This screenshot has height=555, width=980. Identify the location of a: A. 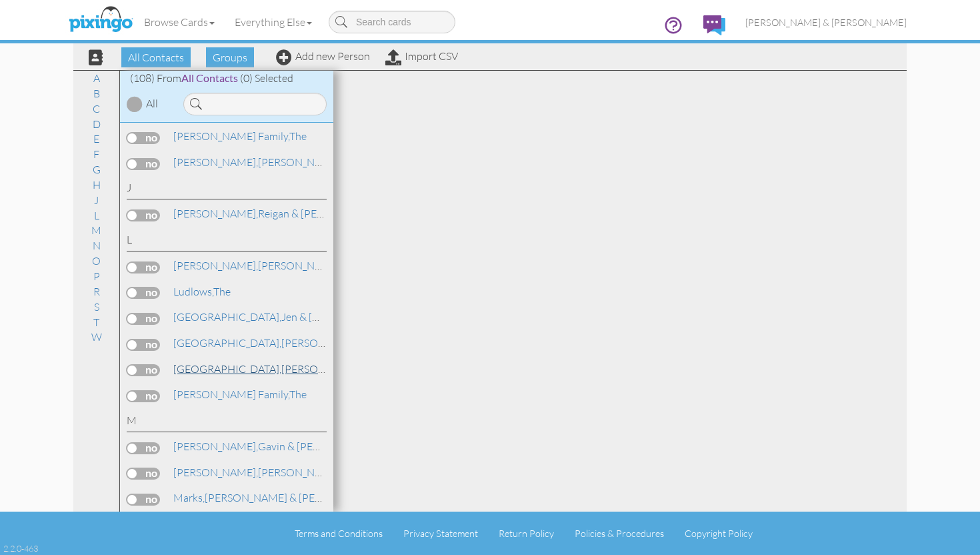
(97, 78).